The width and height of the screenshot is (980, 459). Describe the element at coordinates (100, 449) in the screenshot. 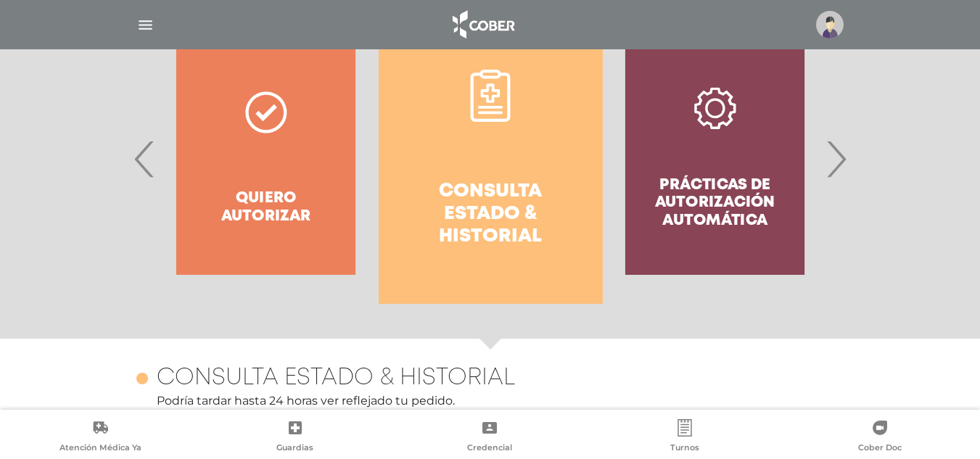

I see `span: Atención Médica Ya` at that location.